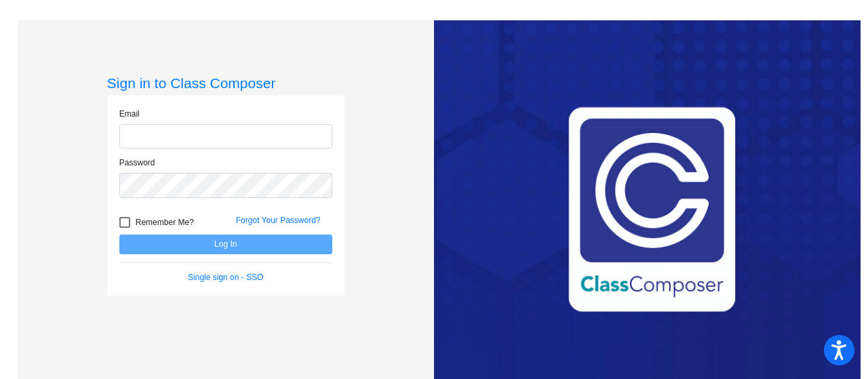 The image size is (868, 379). I want to click on button: Log In, so click(226, 244).